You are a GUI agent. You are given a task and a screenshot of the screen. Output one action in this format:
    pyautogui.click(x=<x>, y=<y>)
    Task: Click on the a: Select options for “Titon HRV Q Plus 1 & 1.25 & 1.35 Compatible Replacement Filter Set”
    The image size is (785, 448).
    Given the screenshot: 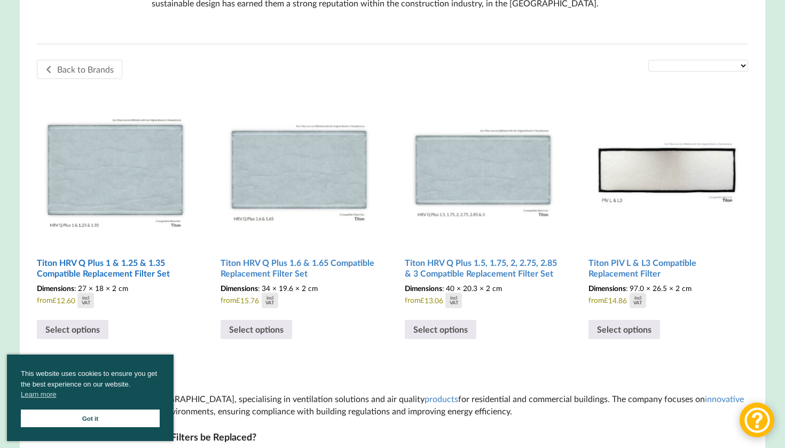 What is the action you would take?
    pyautogui.click(x=73, y=330)
    